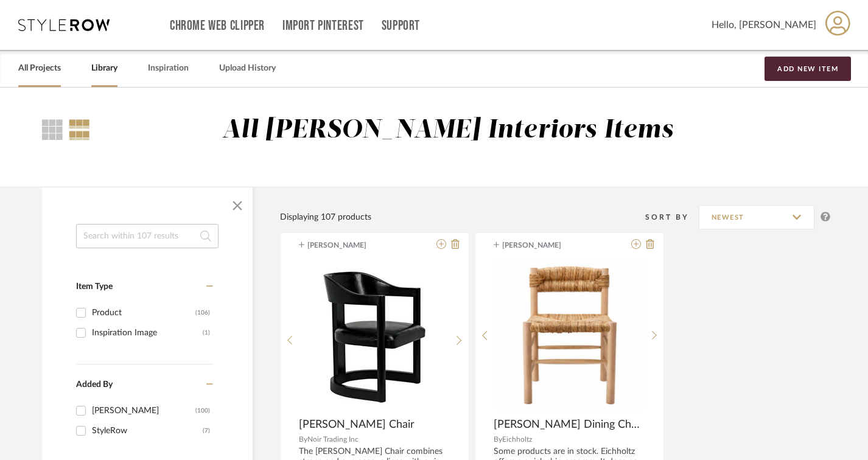  I want to click on div: Product, so click(143, 313).